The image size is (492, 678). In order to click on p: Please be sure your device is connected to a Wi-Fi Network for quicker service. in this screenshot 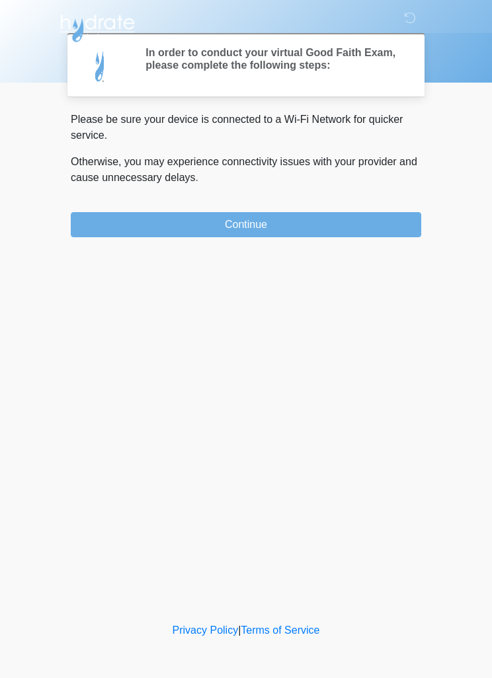, I will do `click(246, 128)`.